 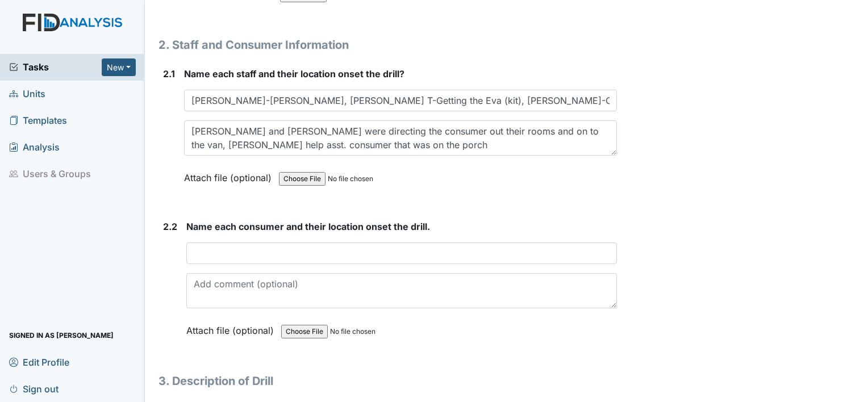 I want to click on label: 2.1, so click(x=168, y=74).